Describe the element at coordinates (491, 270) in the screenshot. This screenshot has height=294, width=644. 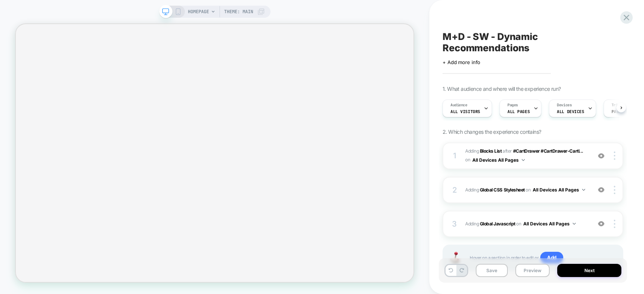
I see `button: Save` at that location.